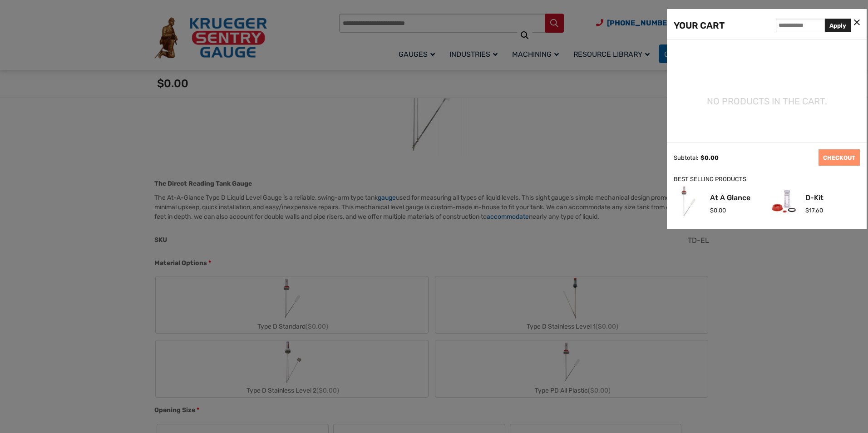 Image resolution: width=868 pixels, height=433 pixels. Describe the element at coordinates (688, 201) in the screenshot. I see `img: At A Glance` at that location.